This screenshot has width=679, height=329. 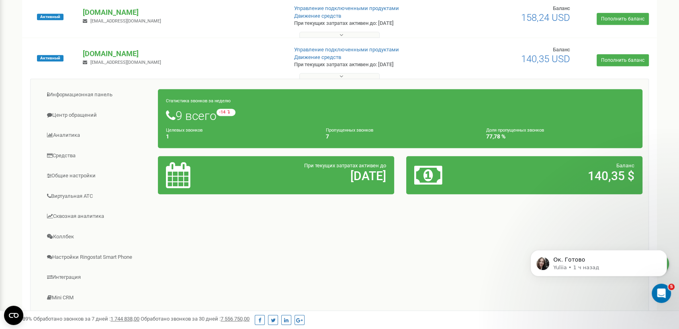 I want to click on h4: 1, so click(x=240, y=137).